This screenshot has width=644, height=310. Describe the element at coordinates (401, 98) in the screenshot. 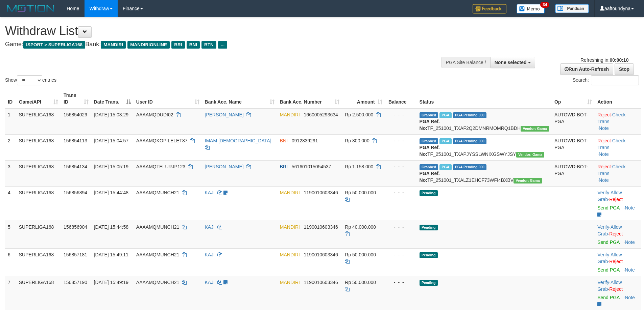

I see `th: Balance` at that location.